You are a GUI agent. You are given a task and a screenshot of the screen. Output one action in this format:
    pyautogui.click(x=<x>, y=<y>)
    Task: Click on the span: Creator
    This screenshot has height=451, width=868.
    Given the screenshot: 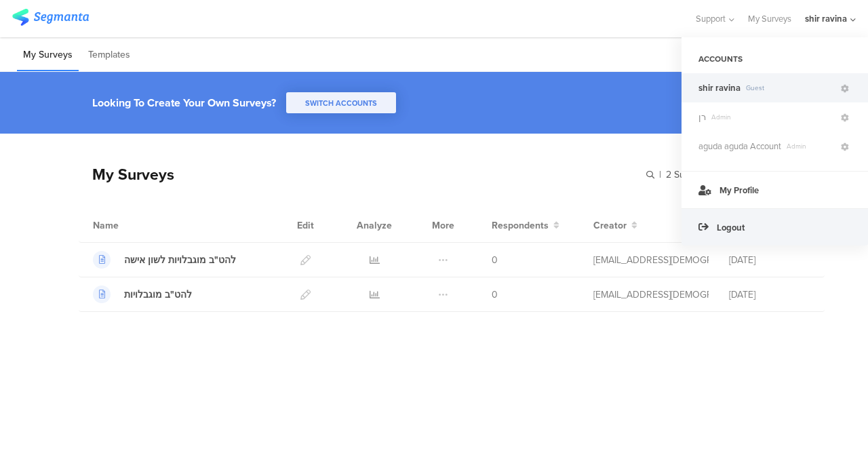 What is the action you would take?
    pyautogui.click(x=610, y=225)
    